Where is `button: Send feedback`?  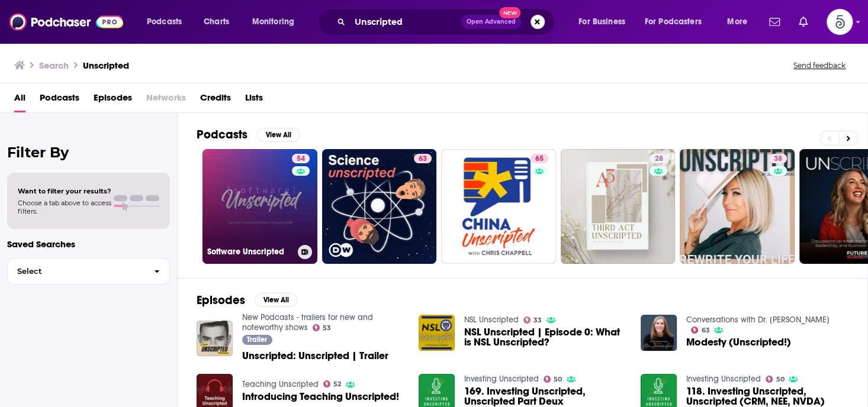
button: Send feedback is located at coordinates (819, 65).